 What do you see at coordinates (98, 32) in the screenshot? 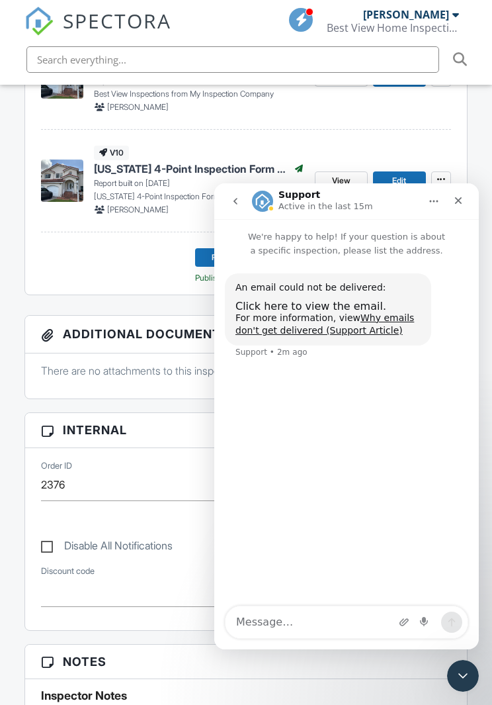
I see `a: SPECTORA` at bounding box center [98, 32].